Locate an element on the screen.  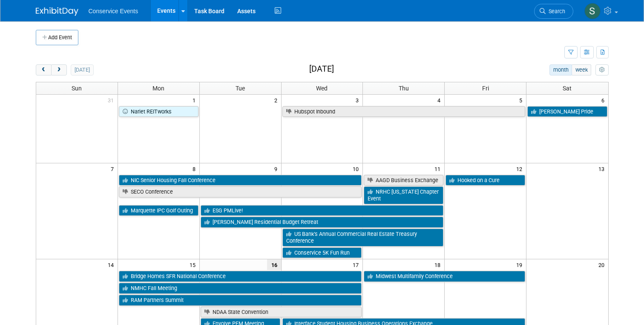
a: RAM Partners Summit is located at coordinates (240, 301).